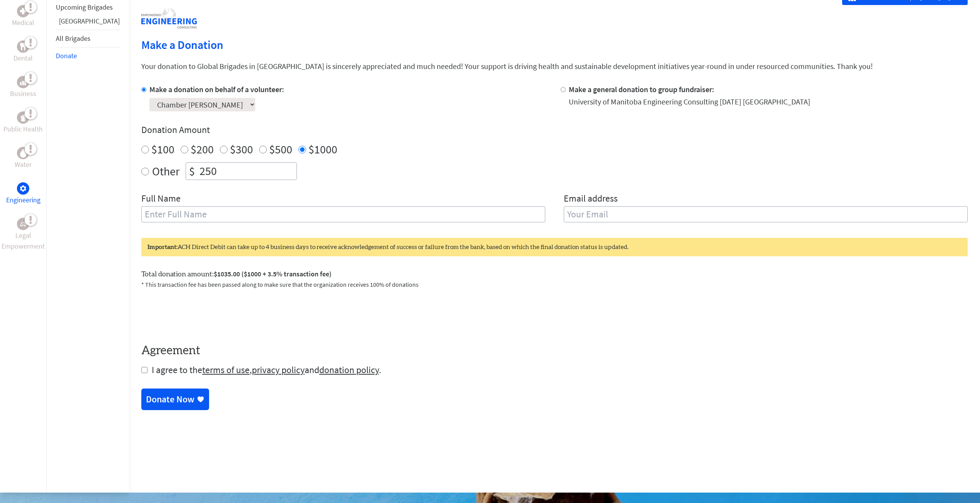 This screenshot has width=980, height=503. What do you see at coordinates (23, 11) in the screenshot?
I see `img: Medical` at bounding box center [23, 11].